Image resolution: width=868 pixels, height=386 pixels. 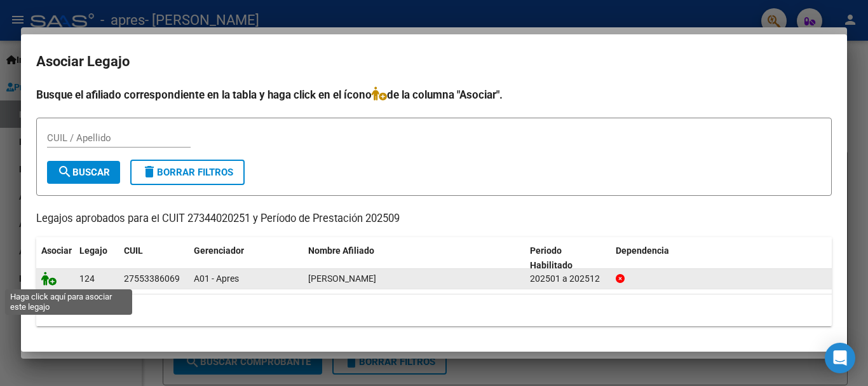 I want to click on span: Asociar, so click(x=57, y=250).